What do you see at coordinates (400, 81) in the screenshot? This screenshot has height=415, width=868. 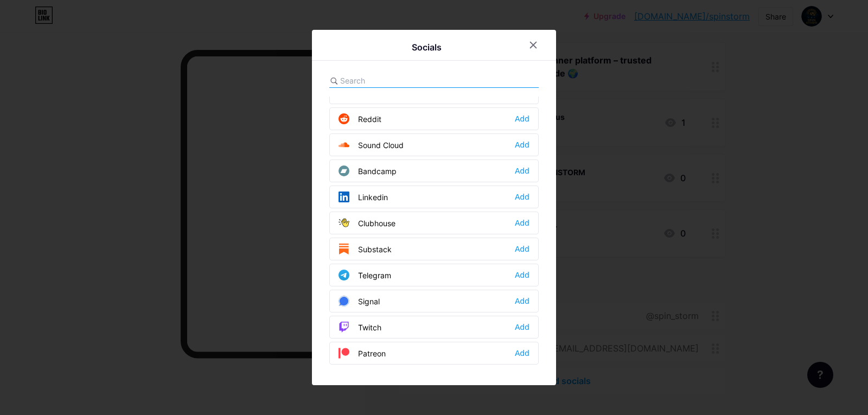 I see `input: Search` at bounding box center [400, 81].